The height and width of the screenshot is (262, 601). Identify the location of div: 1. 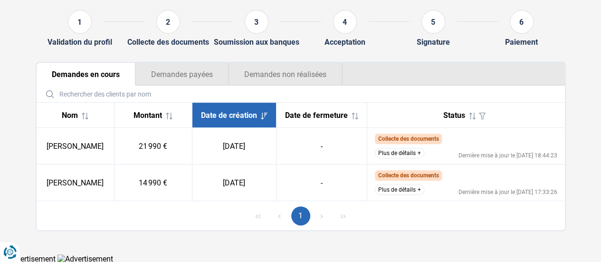
(80, 22).